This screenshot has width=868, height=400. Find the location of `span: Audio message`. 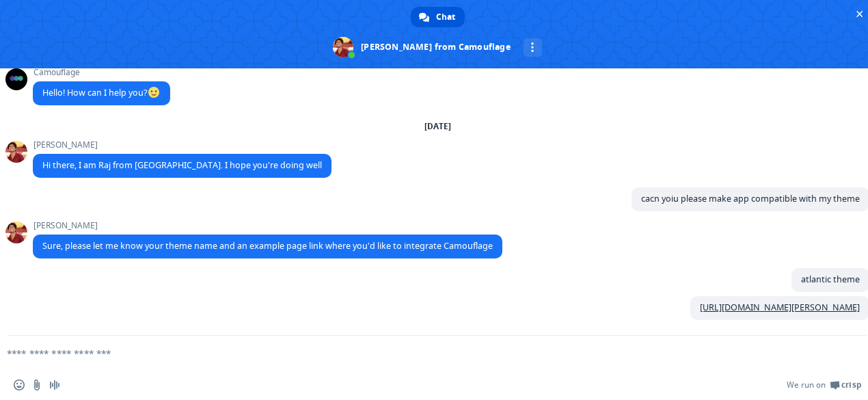

span: Audio message is located at coordinates (55, 385).